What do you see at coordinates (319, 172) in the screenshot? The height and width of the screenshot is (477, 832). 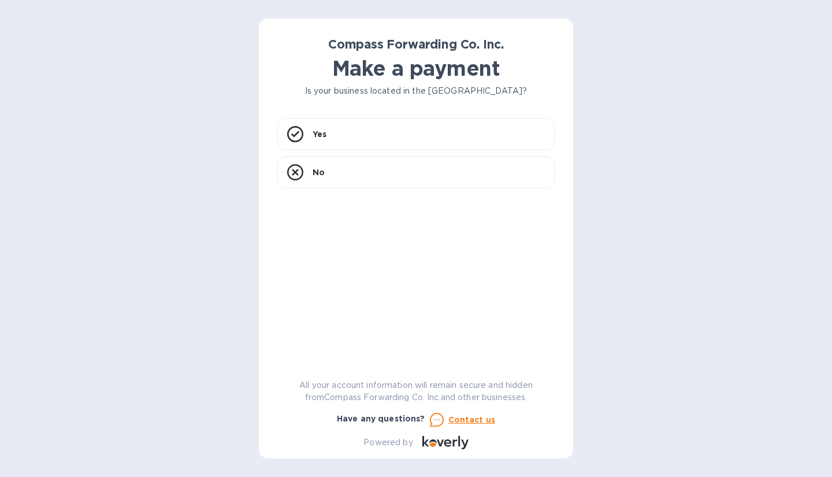 I see `p: No` at bounding box center [319, 172].